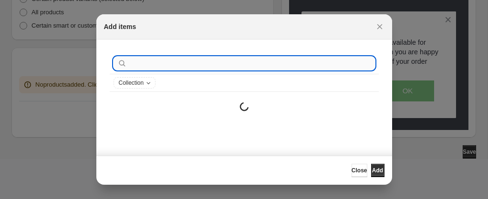  I want to click on span: Collection, so click(131, 83).